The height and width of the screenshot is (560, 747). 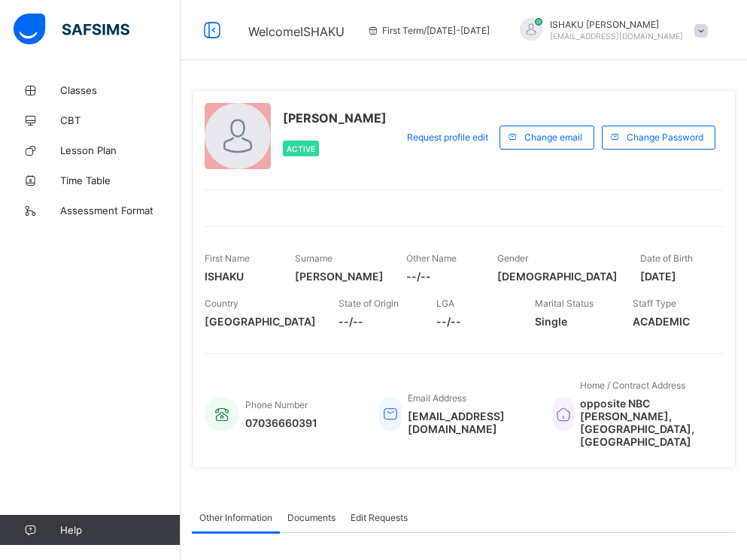 What do you see at coordinates (296, 31) in the screenshot?
I see `span: Welcome ISHAKU` at bounding box center [296, 31].